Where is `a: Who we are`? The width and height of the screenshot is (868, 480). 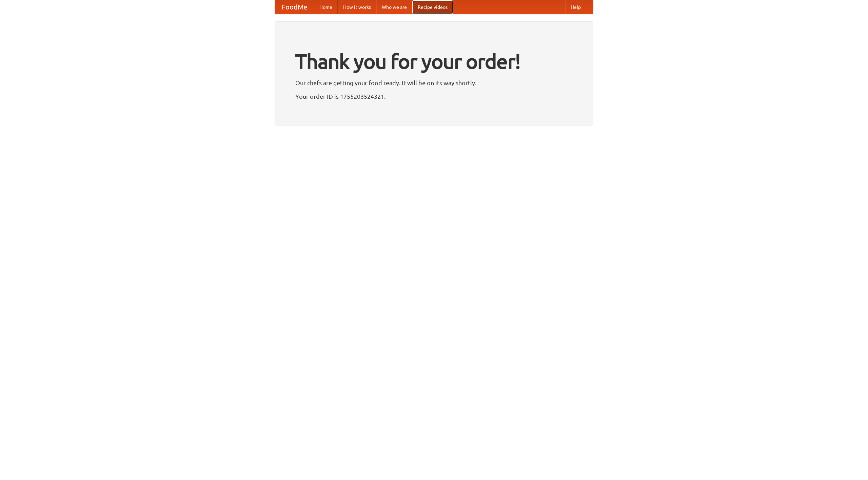
a: Who we are is located at coordinates (394, 7).